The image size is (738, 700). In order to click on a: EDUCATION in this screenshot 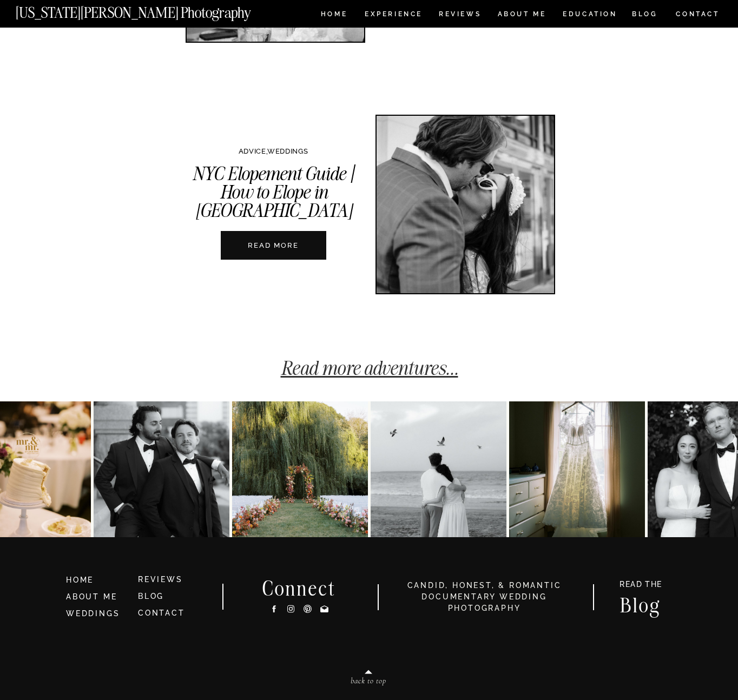, I will do `click(590, 15)`.